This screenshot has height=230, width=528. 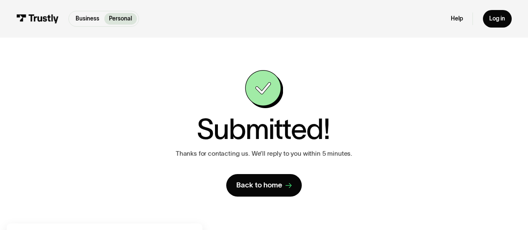 I want to click on img: Trustly Logo, so click(x=38, y=18).